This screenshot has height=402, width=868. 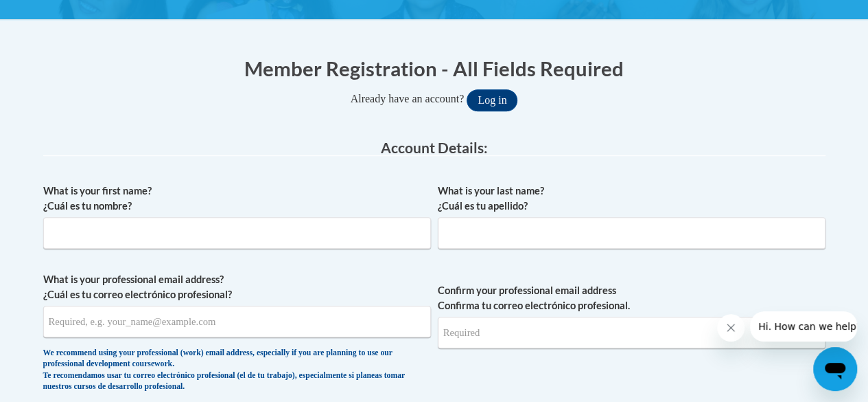 What do you see at coordinates (632, 199) in the screenshot?
I see `label: What is your last name? ¿Cuál es tu apellido?` at bounding box center [632, 199].